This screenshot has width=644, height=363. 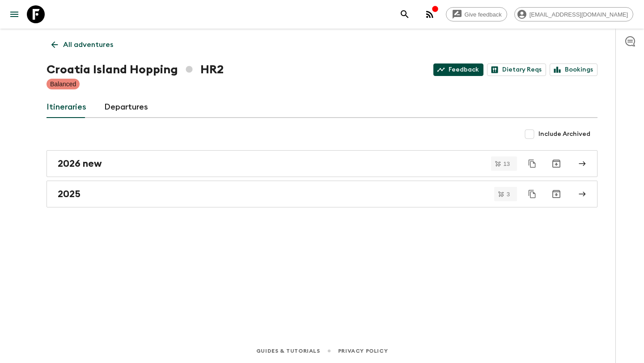 What do you see at coordinates (126, 107) in the screenshot?
I see `a: Departures` at bounding box center [126, 107].